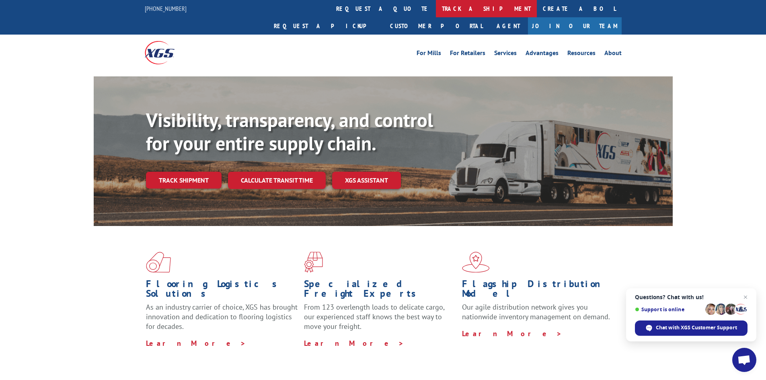 Image resolution: width=766 pixels, height=380 pixels. What do you see at coordinates (506, 54) in the screenshot?
I see `a: Services` at bounding box center [506, 54].